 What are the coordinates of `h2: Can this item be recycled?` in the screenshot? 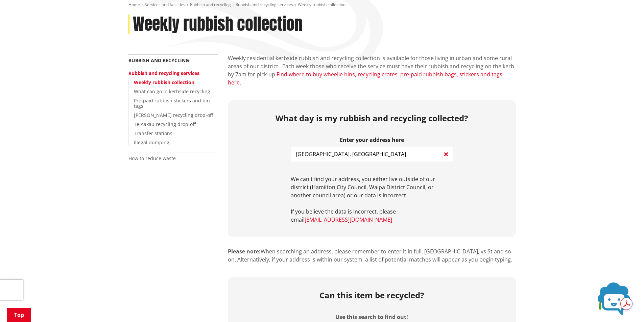 It's located at (371, 296).